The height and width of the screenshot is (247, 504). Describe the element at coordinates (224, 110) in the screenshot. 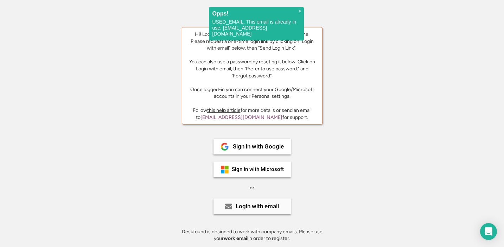

I see `a: this help article` at that location.